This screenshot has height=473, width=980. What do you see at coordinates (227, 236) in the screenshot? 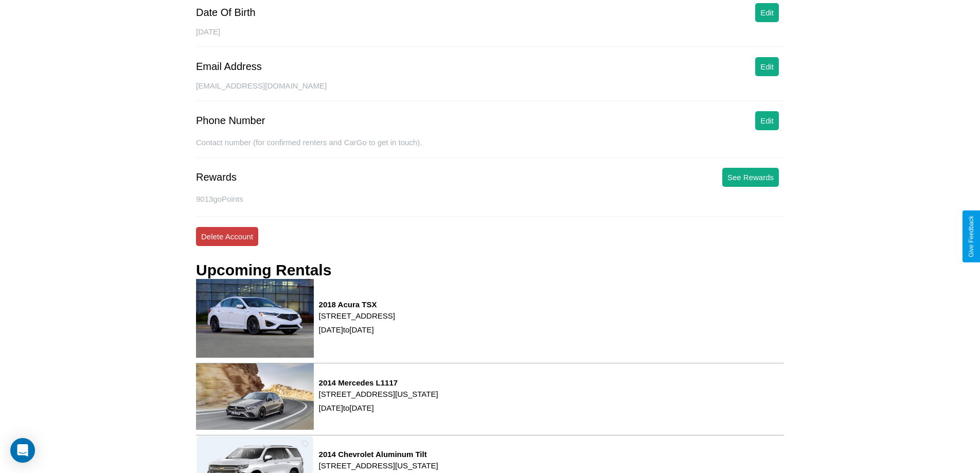
I see `button: Delete Account` at bounding box center [227, 236].